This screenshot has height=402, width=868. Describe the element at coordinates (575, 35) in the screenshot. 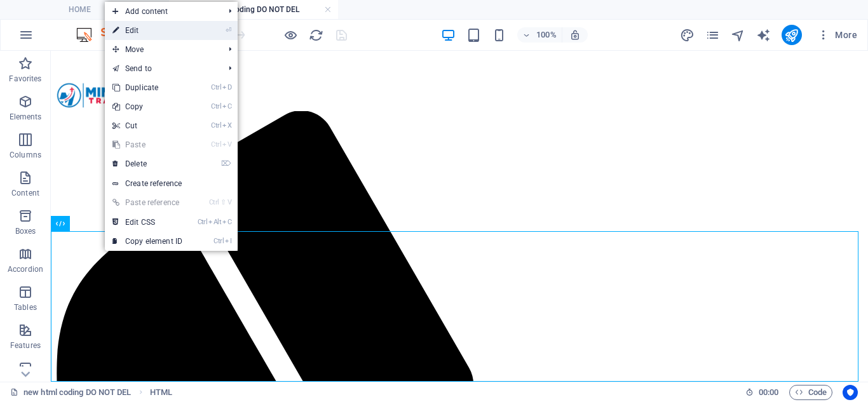

I see `i: On resize automatically adjust zoom level to fit chosen device.` at that location.